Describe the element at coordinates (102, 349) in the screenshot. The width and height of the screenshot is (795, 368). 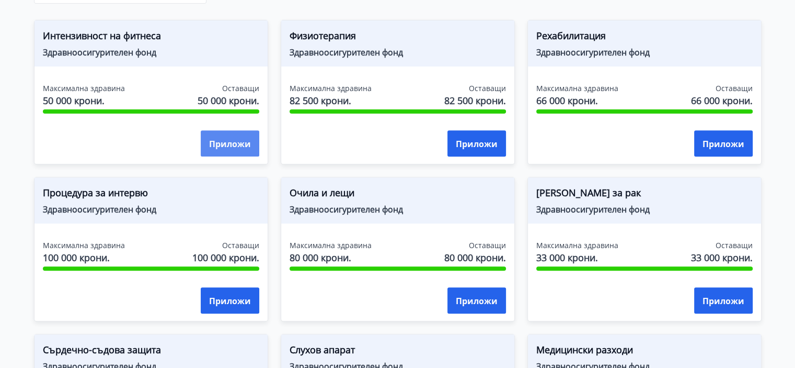
I see `font: Сърдечно-съдова защита` at that location.